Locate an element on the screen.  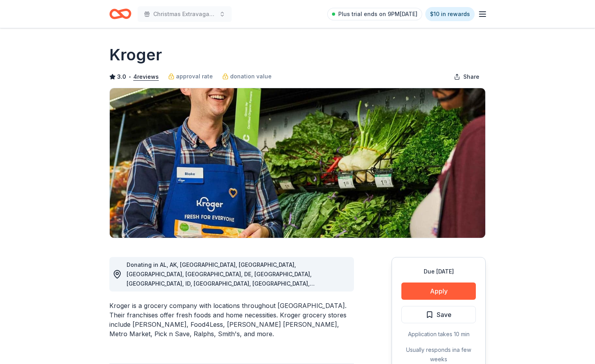
span: Save is located at coordinates (444, 315).